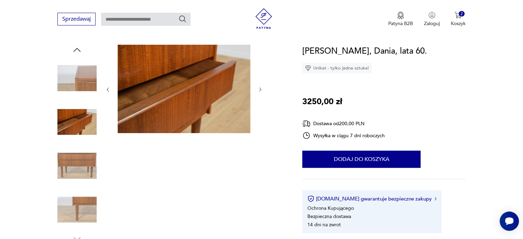  Describe the element at coordinates (400, 19) in the screenshot. I see `a: Ikona medaluPatyna B2B` at that location.